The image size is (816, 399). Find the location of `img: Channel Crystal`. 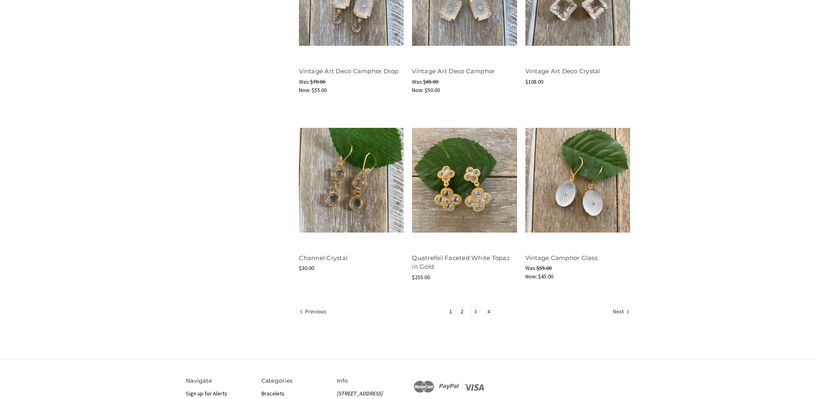

img: Channel Crystal is located at coordinates (351, 180).